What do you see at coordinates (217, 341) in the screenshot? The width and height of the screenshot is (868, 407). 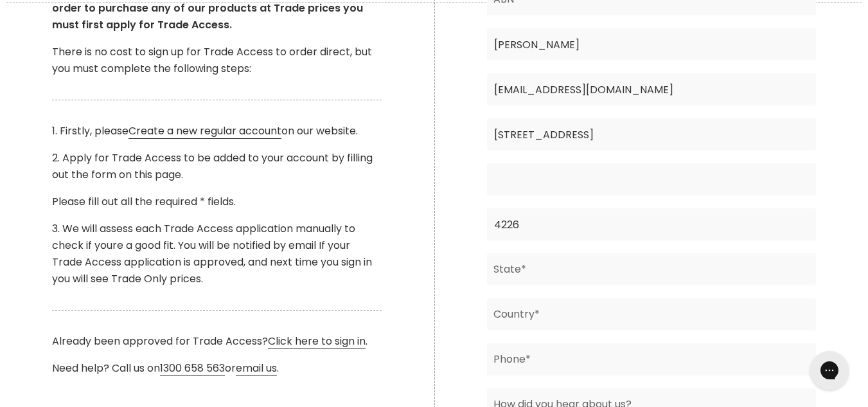 I see `p: Already been approved for Trade Access? .` at bounding box center [217, 341].